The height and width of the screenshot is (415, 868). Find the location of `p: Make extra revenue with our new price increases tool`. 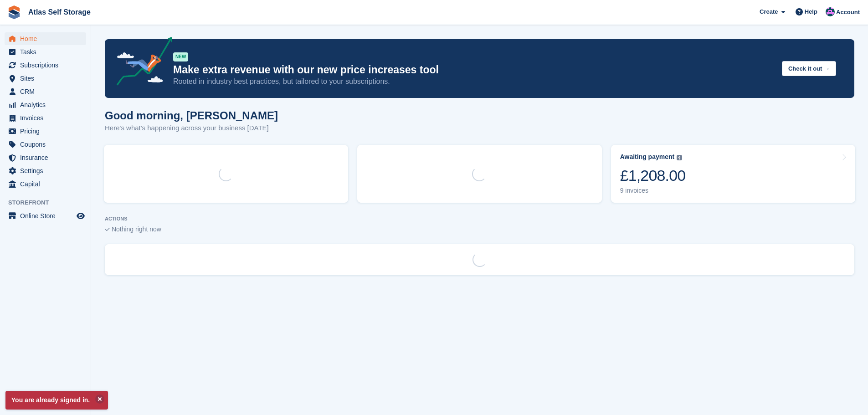

p: Make extra revenue with our new price increases tool is located at coordinates (474, 70).